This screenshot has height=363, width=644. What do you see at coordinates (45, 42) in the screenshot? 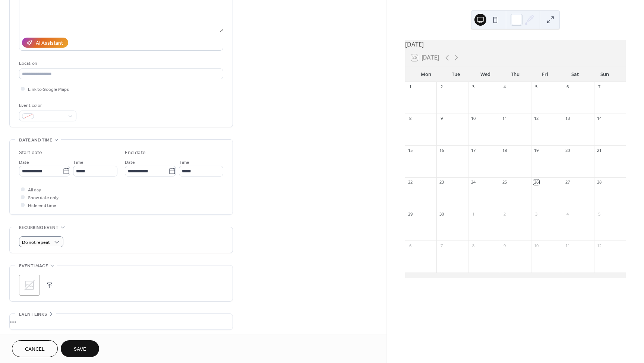
I see `button: AI Assistant` at bounding box center [45, 42].